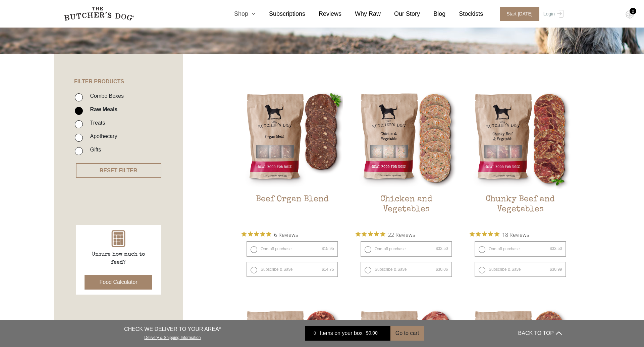 The width and height of the screenshot is (644, 347). What do you see at coordinates (341, 333) in the screenshot?
I see `span: Items on your box` at bounding box center [341, 333].